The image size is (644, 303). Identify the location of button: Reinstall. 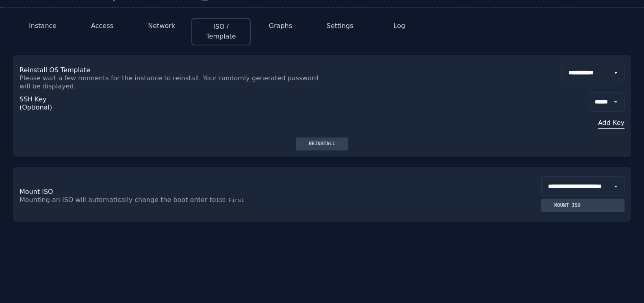
(321, 144).